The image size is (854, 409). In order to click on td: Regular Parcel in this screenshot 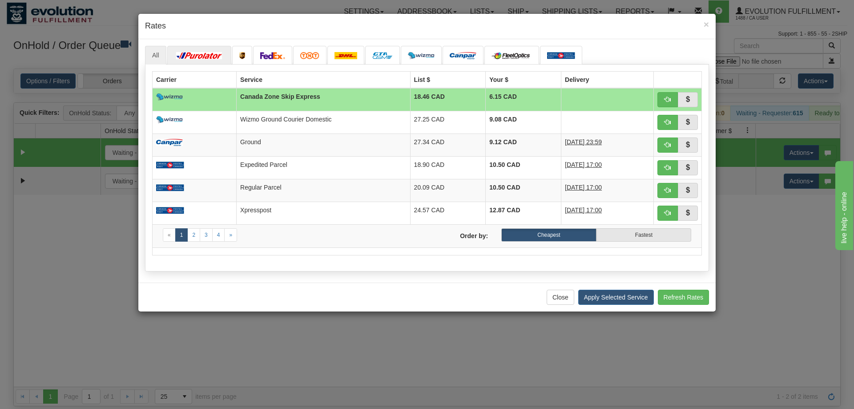, I will do `click(323, 190)`.